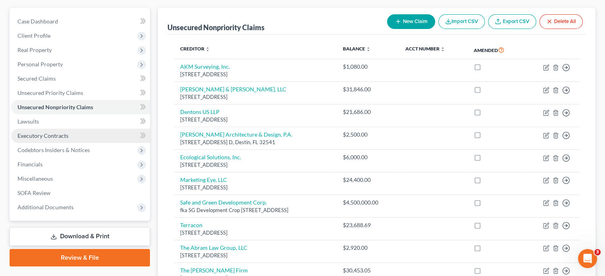 Image resolution: width=605 pixels, height=276 pixels. I want to click on div: $1,080.00, so click(367, 67).